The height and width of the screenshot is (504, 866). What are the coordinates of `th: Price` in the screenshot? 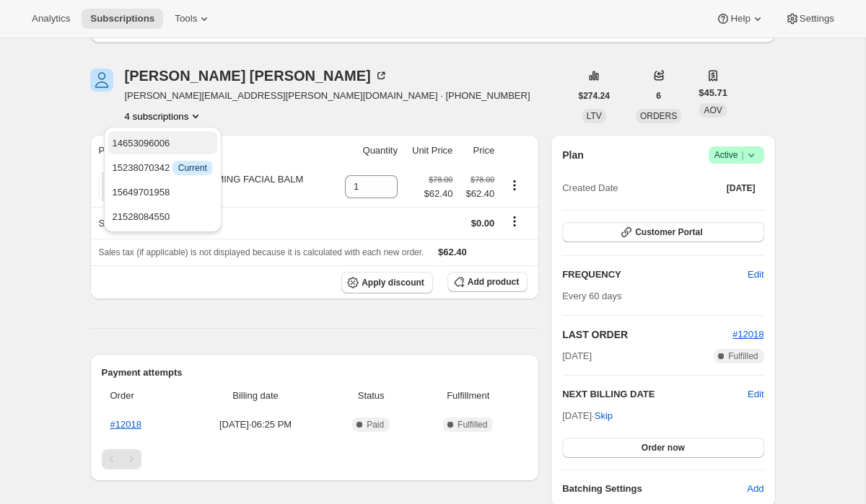 It's located at (478, 151).